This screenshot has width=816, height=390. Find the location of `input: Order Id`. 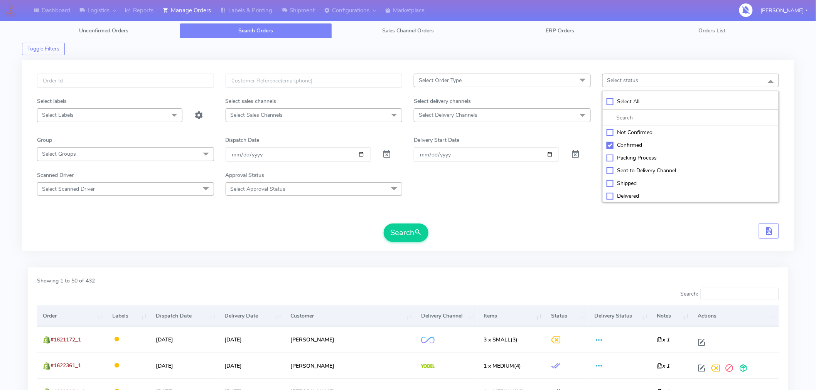

input: Order Id is located at coordinates (125, 81).